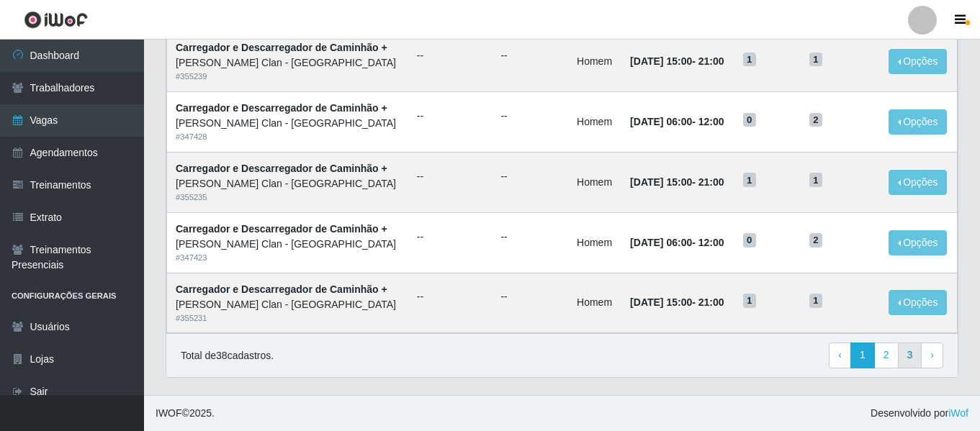 The height and width of the screenshot is (431, 980). What do you see at coordinates (959, 413) in the screenshot?
I see `a: iWof` at bounding box center [959, 413].